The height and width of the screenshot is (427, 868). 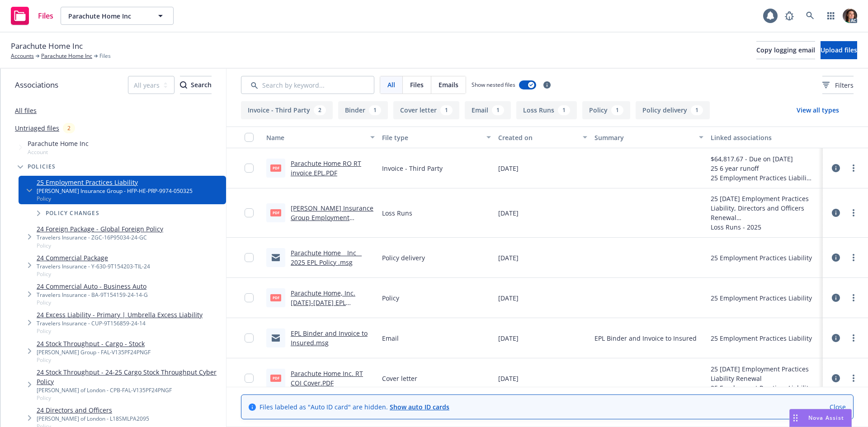 What do you see at coordinates (646, 338) in the screenshot?
I see `span: EPL Binder and Invoice to Insured` at bounding box center [646, 338].